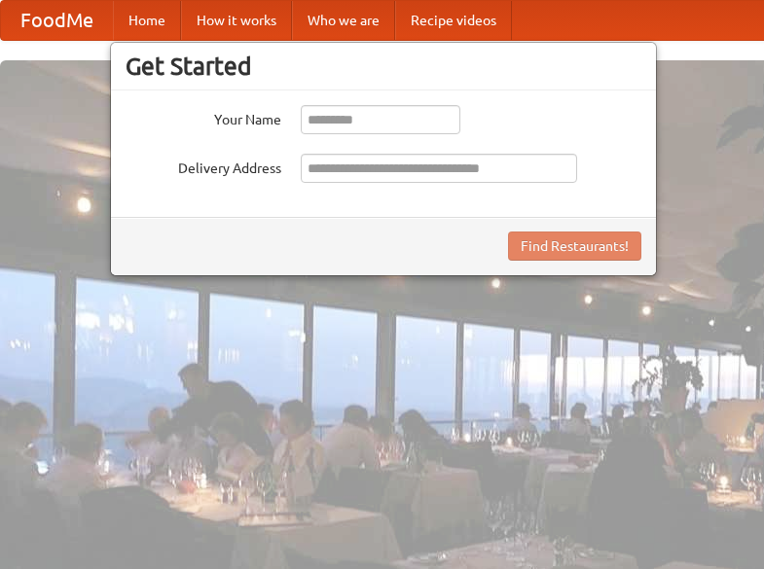  I want to click on a: Recipe videos, so click(454, 20).